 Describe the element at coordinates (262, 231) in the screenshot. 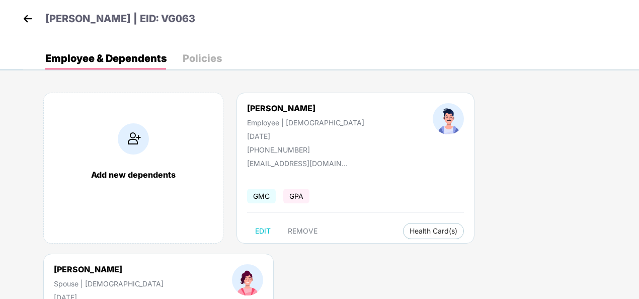

I see `button: EDIT` at that location.